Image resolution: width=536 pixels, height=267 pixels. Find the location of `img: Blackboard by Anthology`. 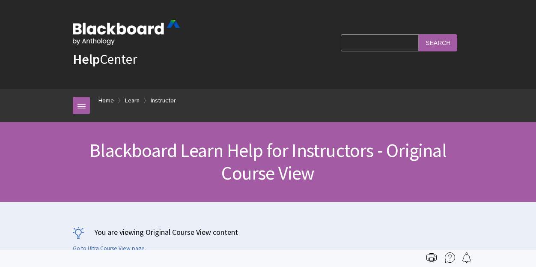

img: Blackboard by Anthology is located at coordinates (126, 33).